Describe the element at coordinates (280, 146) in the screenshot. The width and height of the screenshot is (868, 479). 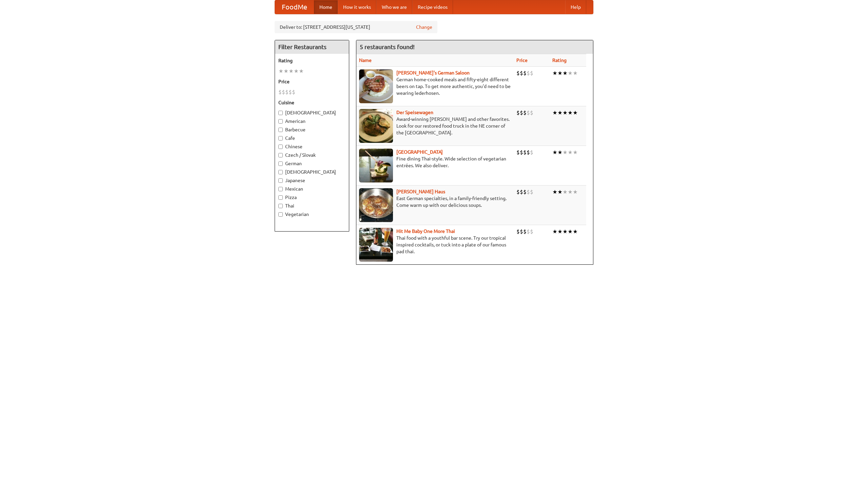
I see `input: Chinese` at that location.